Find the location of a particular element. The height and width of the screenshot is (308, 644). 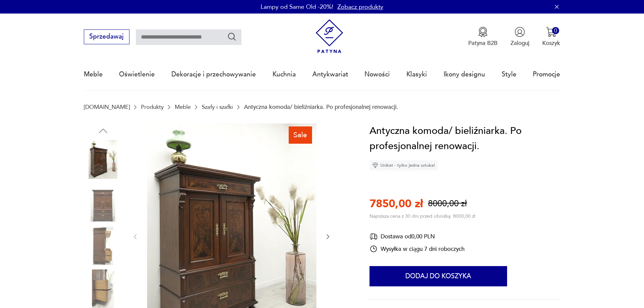

img: Ikona dostawy is located at coordinates (373, 236).